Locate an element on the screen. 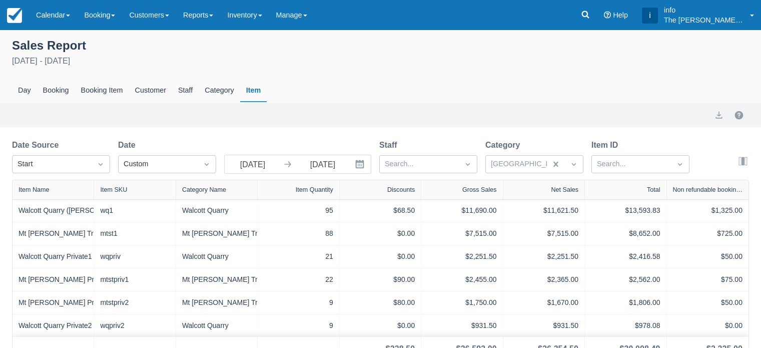 Image resolution: width=761 pixels, height=348 pixels. label: Date Source is located at coordinates (37, 145).